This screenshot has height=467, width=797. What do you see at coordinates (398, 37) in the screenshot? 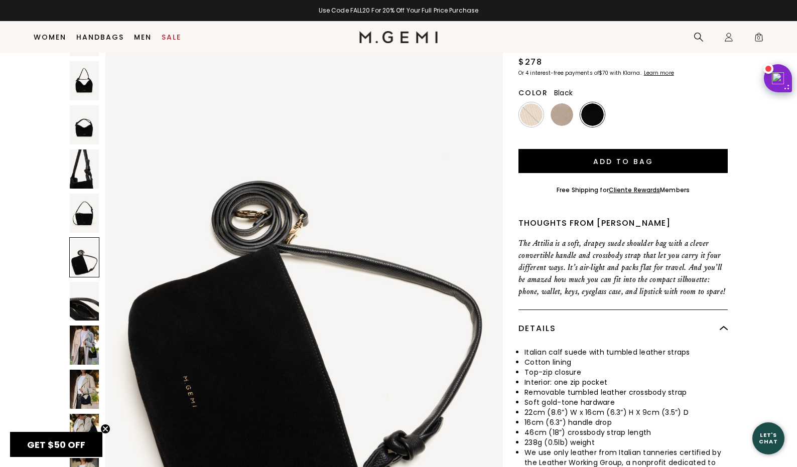
I see `img: M.Gemi` at bounding box center [398, 37].